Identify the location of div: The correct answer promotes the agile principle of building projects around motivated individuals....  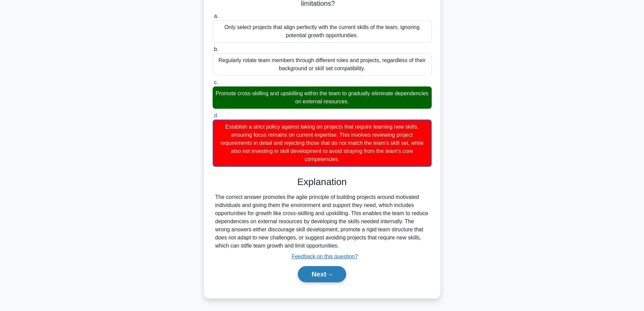
(322, 222).